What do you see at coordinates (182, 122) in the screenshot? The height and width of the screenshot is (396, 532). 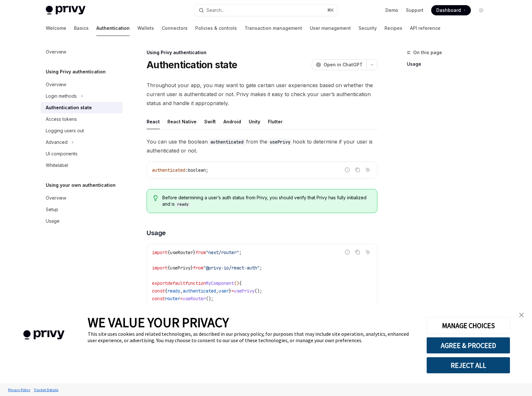 I see `div: React Native` at bounding box center [182, 122].